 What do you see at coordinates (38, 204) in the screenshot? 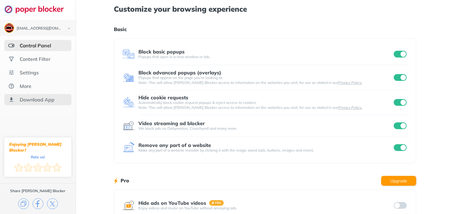
I see `img: facebook.svg` at bounding box center [38, 204].